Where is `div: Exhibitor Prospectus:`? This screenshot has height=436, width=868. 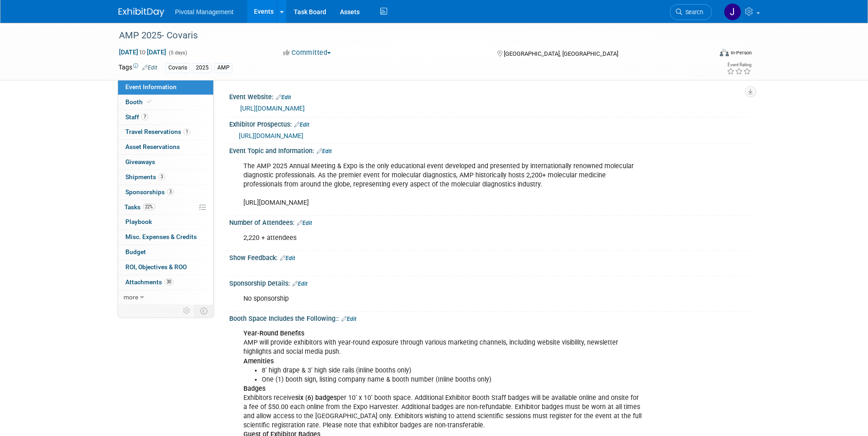
div: Exhibitor Prospectus: is located at coordinates (490, 123).